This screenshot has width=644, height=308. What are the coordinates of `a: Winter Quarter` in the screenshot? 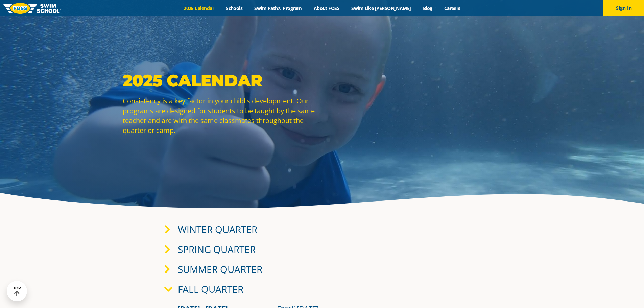 It's located at (217, 229).